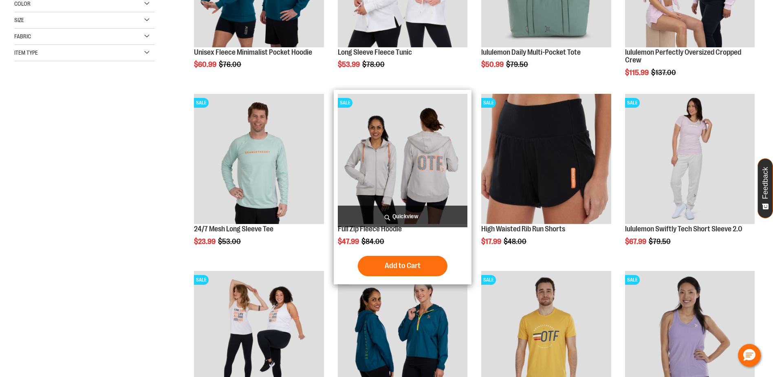 The height and width of the screenshot is (377, 773). Describe the element at coordinates (375, 52) in the screenshot. I see `a: Long Sleeve Fleece Tunic` at that location.